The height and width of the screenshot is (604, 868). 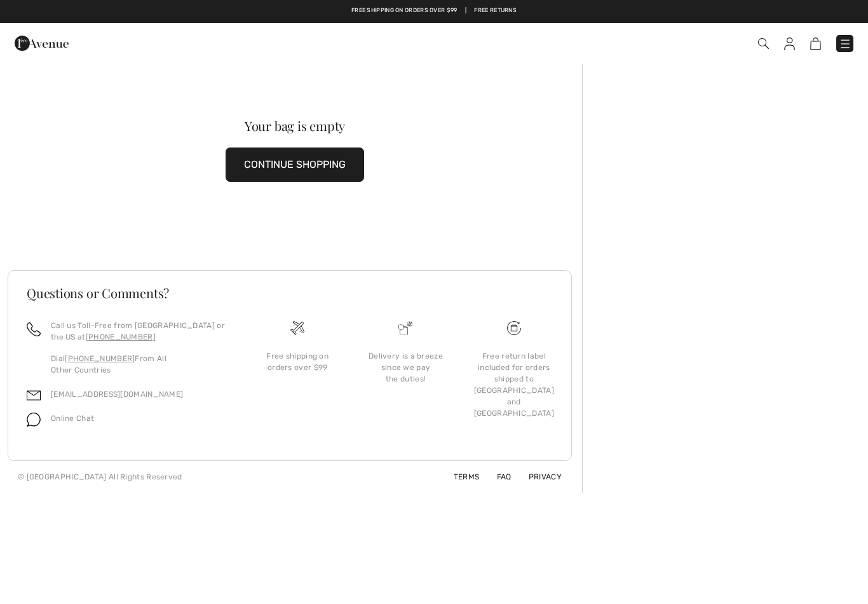 What do you see at coordinates (815, 43) in the screenshot?
I see `img: Shopping Bag` at bounding box center [815, 43].